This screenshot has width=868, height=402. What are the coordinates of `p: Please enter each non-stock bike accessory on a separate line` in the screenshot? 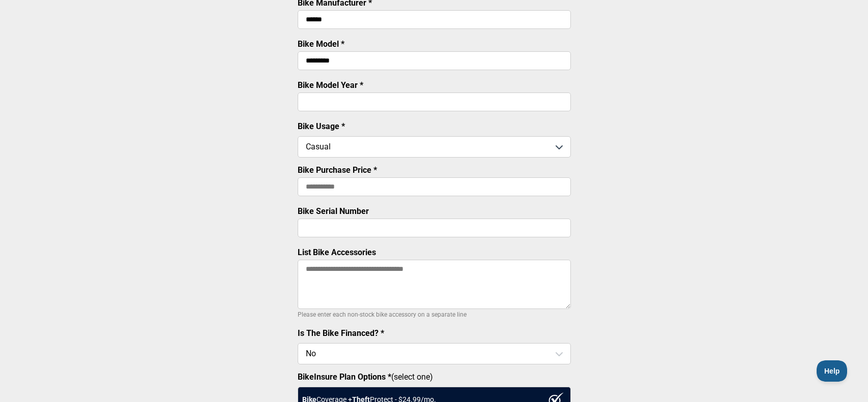 It's located at (434, 315).